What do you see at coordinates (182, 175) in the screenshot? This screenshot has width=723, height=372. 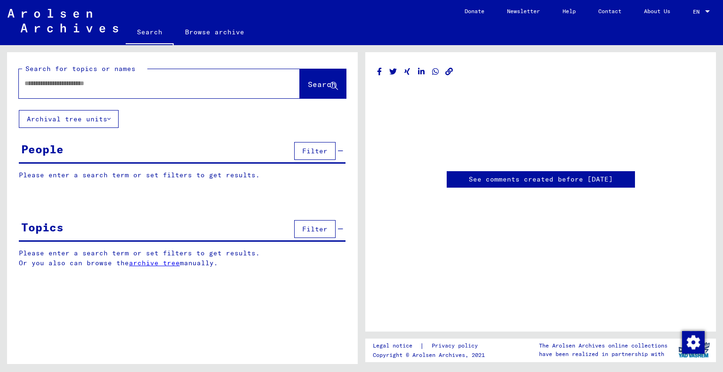 I see `p: Please enter a search term or set filters to get results.` at bounding box center [182, 175].